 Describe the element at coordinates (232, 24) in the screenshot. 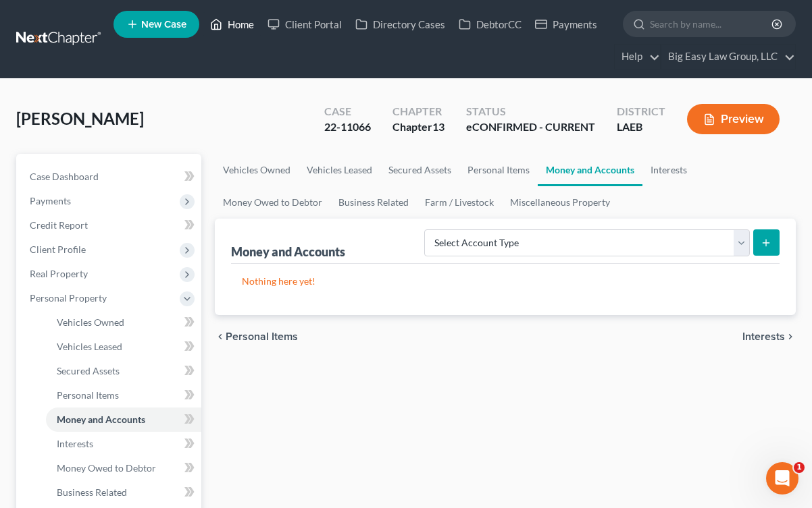

I see `a: Home` at that location.